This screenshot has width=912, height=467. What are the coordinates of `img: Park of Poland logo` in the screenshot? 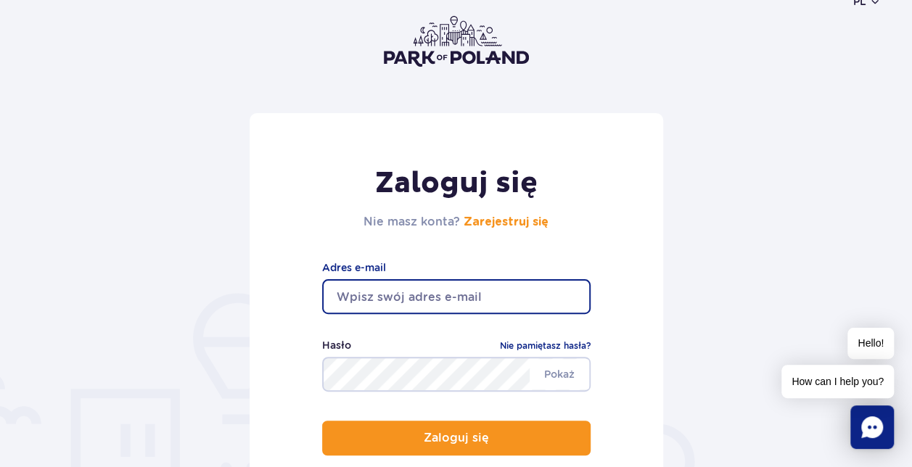 It's located at (456, 41).